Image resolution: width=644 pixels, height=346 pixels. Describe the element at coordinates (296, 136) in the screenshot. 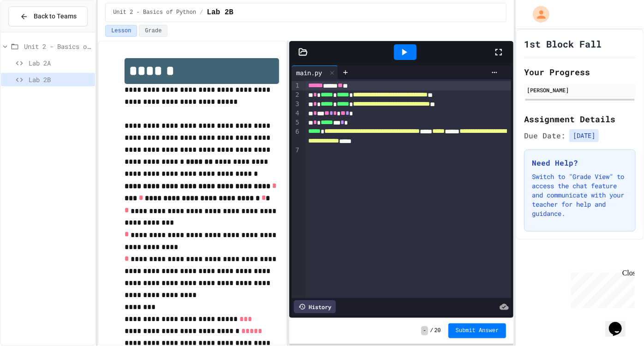

I see `div: 6` at that location.